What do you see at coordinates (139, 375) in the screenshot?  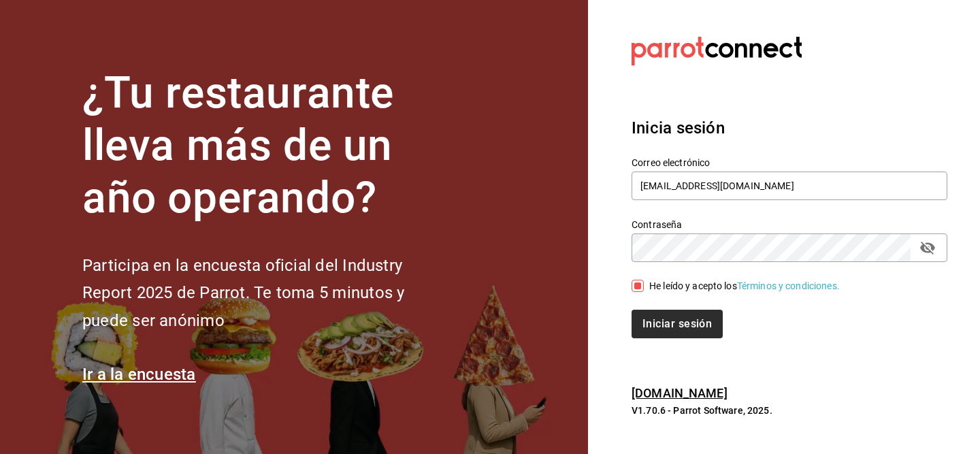 I see `a: Ir a la encuesta` at bounding box center [139, 375].